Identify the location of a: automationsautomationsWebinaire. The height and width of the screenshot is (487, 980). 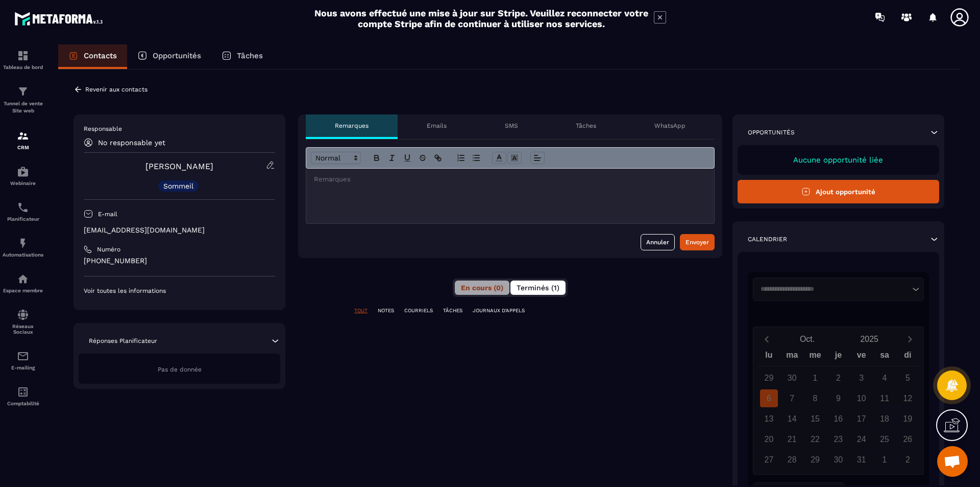
(23, 176).